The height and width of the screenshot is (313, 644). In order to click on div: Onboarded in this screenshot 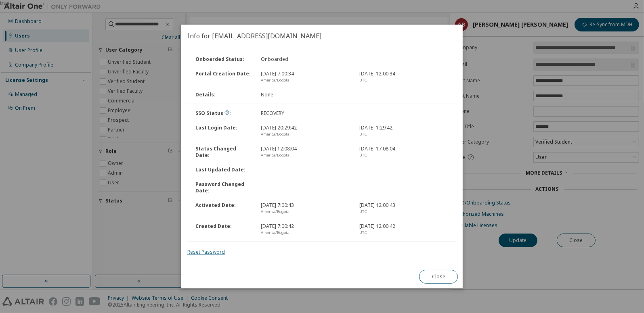, I will do `click(306, 59)`.